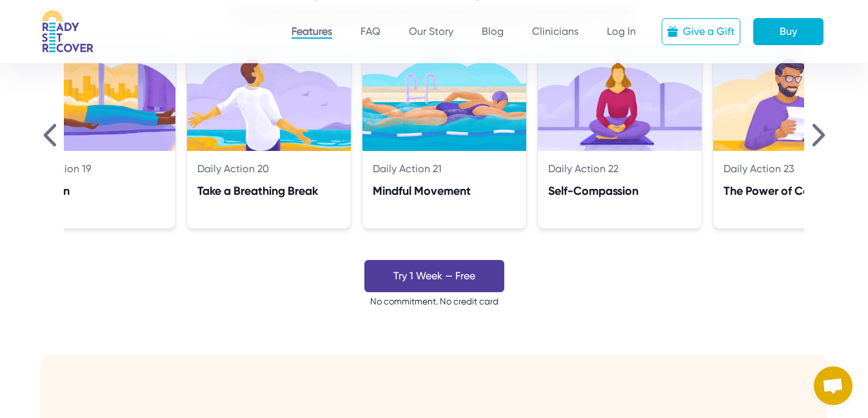 The height and width of the screenshot is (418, 868). Describe the element at coordinates (620, 169) in the screenshot. I see `div: Daily Action 22` at that location.